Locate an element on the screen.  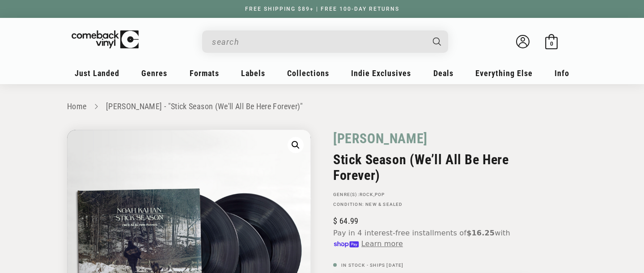
nav: breadcrumbs is located at coordinates (322, 106).